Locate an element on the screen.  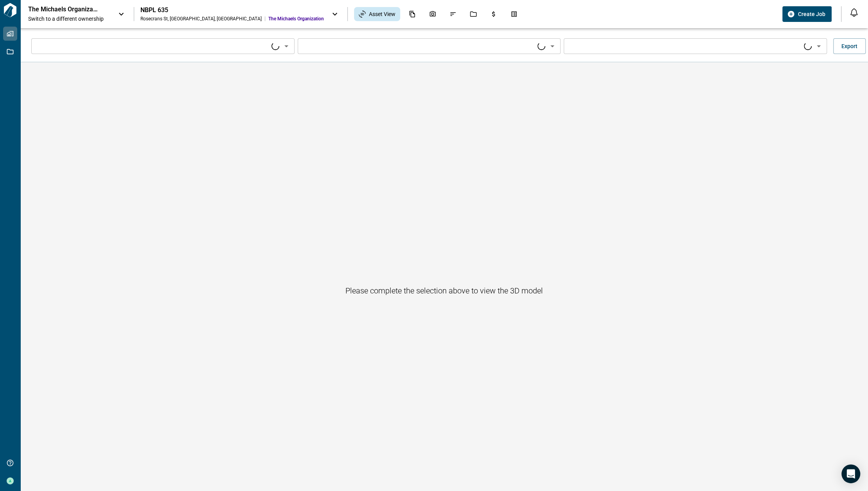
span: The Michaels Organization is located at coordinates (296, 19).